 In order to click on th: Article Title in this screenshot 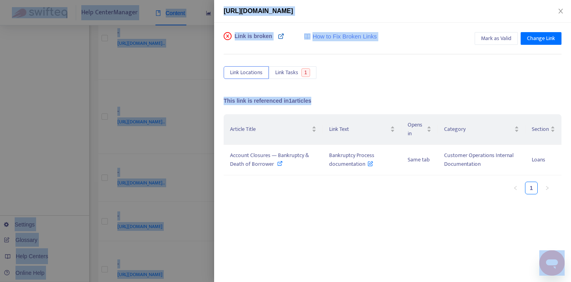, I will do `click(273, 129)`.